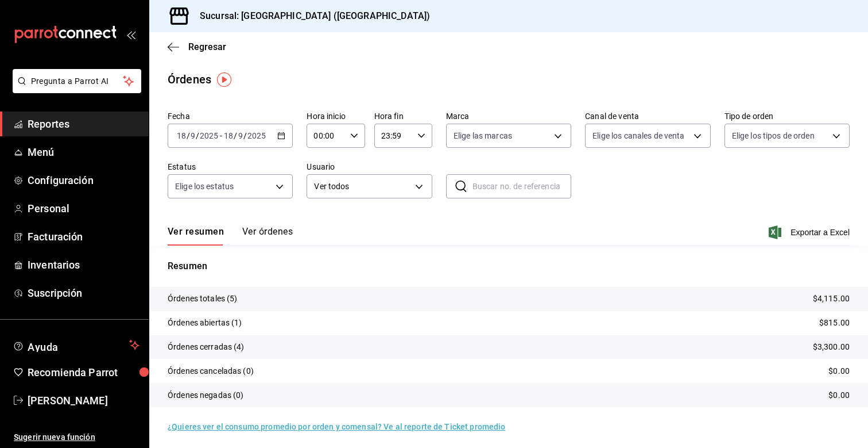  I want to click on p: Órdenes canceladas (0), so click(211, 371).